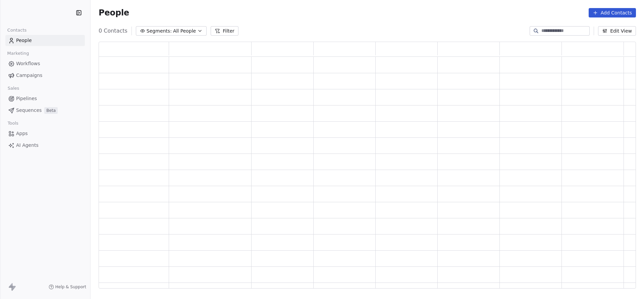 This screenshot has height=299, width=644. I want to click on a: Apps, so click(45, 133).